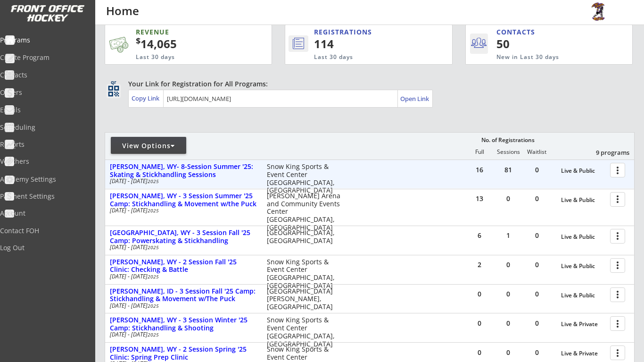 The height and width of the screenshot is (362, 644). What do you see at coordinates (367, 84) in the screenshot?
I see `div: Your Link for Registration for All Programs:` at bounding box center [367, 84].